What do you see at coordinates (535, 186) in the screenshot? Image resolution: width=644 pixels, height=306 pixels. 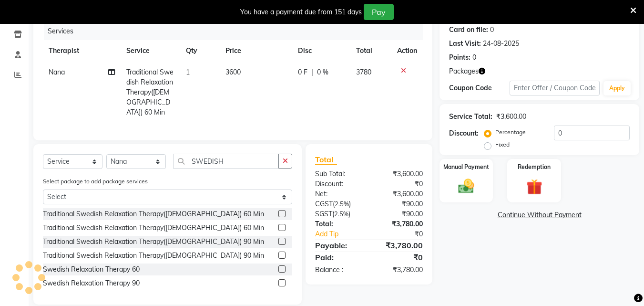 I see `img: _gift.svg` at bounding box center [535, 186].